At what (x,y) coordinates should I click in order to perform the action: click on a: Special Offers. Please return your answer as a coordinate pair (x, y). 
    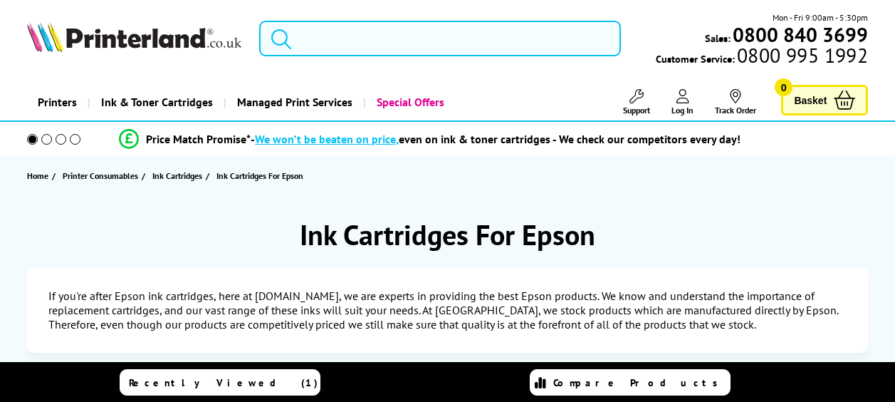
    Looking at the image, I should click on (409, 102).